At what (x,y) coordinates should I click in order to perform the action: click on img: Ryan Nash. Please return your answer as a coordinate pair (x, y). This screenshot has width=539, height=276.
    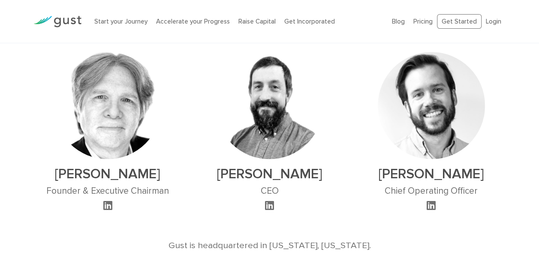
    Looking at the image, I should click on (431, 105).